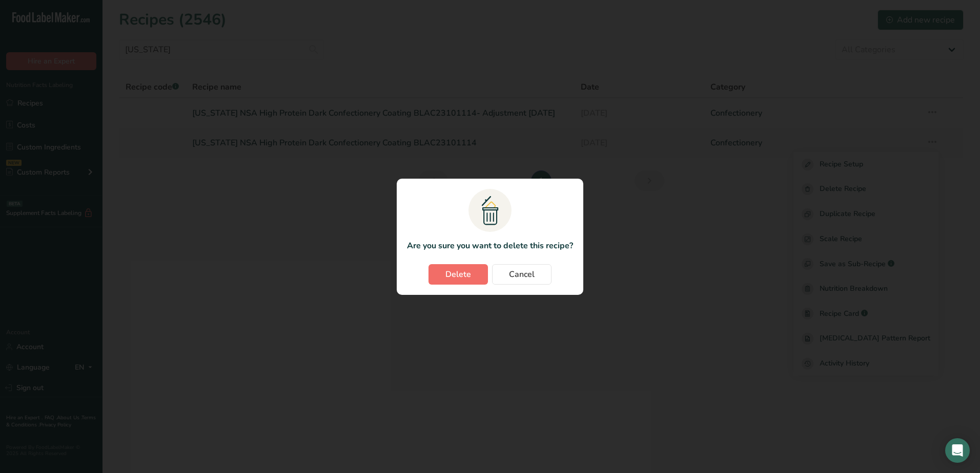  Describe the element at coordinates (458, 274) in the screenshot. I see `span: Delete` at that location.